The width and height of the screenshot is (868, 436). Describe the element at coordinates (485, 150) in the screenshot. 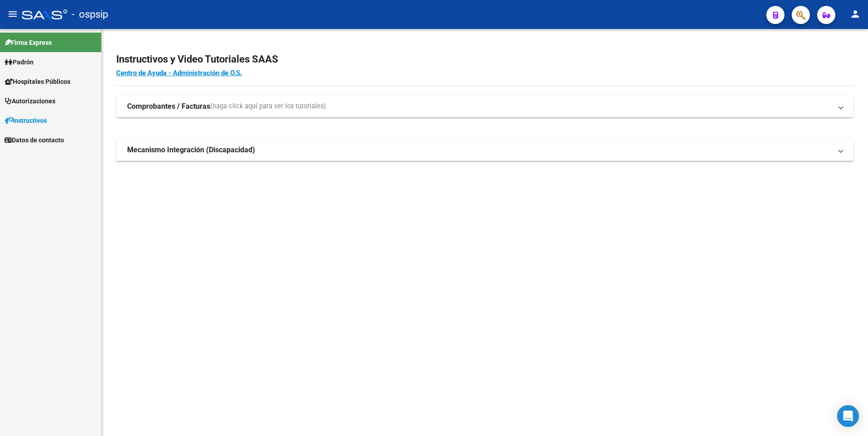

I see `mat-expansion-panel-header: Mecanismo Integración (Discapacidad)` at that location.